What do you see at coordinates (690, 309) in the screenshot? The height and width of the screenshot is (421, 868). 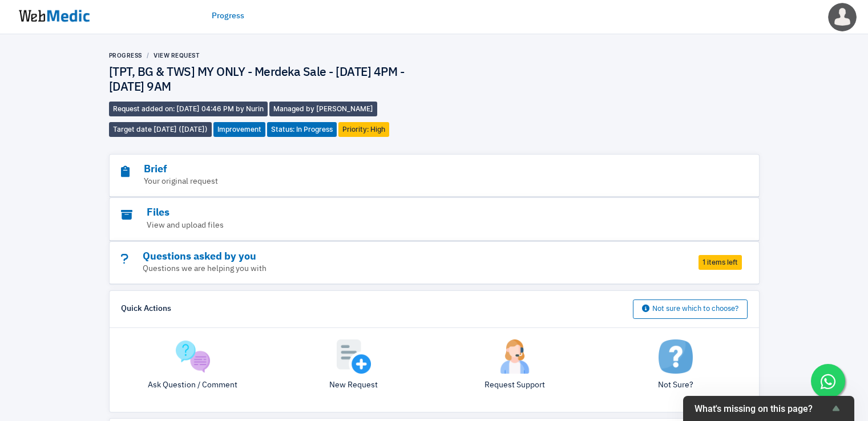 I see `button: Not sure which to choose?` at bounding box center [690, 309].